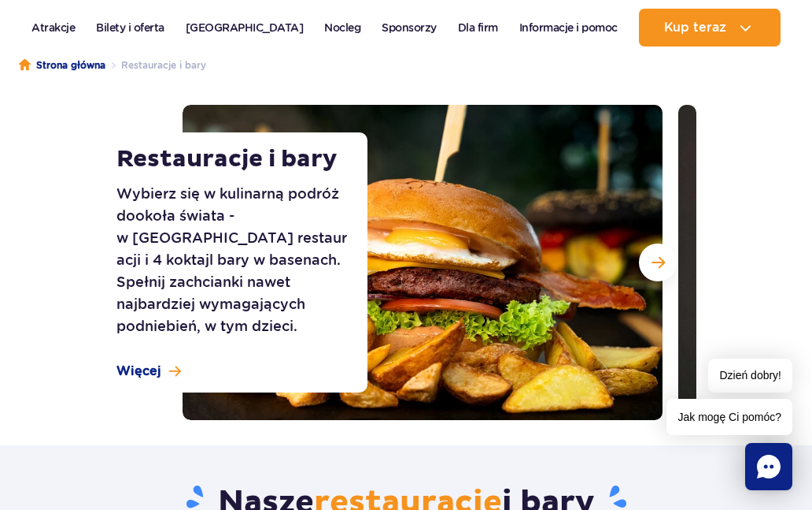  What do you see at coordinates (130, 27) in the screenshot?
I see `a: Bilety i oferta` at bounding box center [130, 27].